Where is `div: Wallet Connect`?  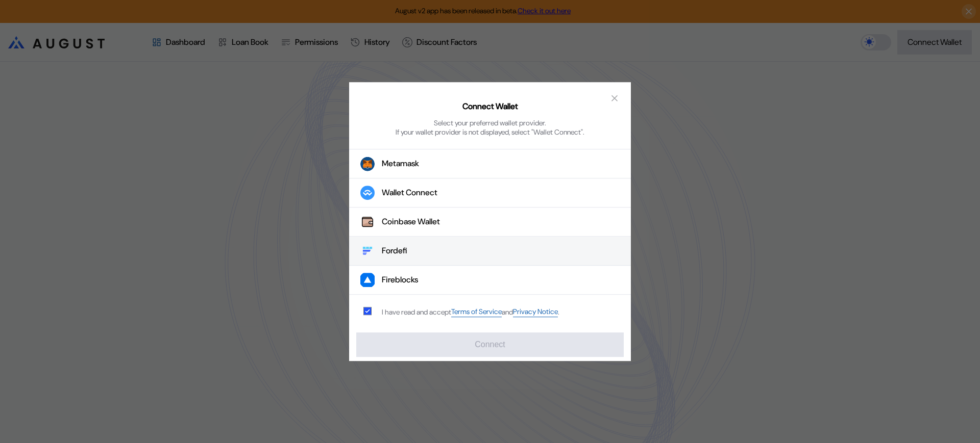
div: Wallet Connect is located at coordinates (409, 193).